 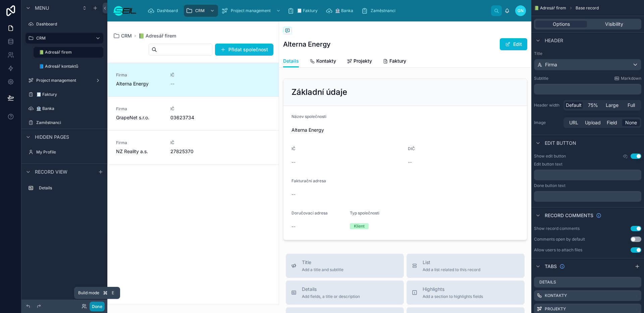 What do you see at coordinates (561, 143) in the screenshot?
I see `span: Edit button` at bounding box center [561, 143].